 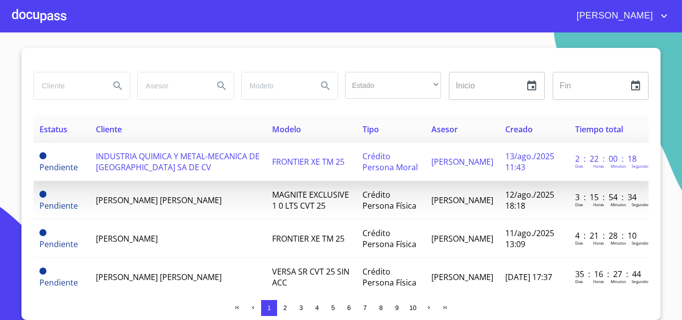 I want to click on span: VERSA SR CVT 25 SIN ACC, so click(x=311, y=277).